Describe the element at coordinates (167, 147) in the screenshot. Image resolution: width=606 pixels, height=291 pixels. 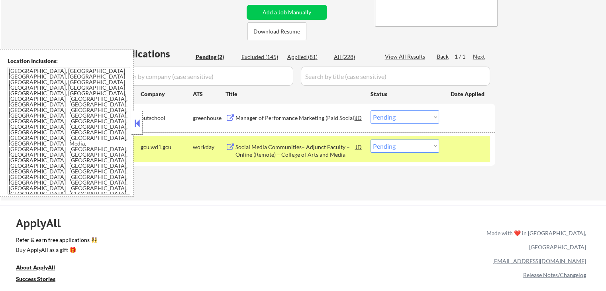
I see `div: gcu.wd1.gcu` at that location.